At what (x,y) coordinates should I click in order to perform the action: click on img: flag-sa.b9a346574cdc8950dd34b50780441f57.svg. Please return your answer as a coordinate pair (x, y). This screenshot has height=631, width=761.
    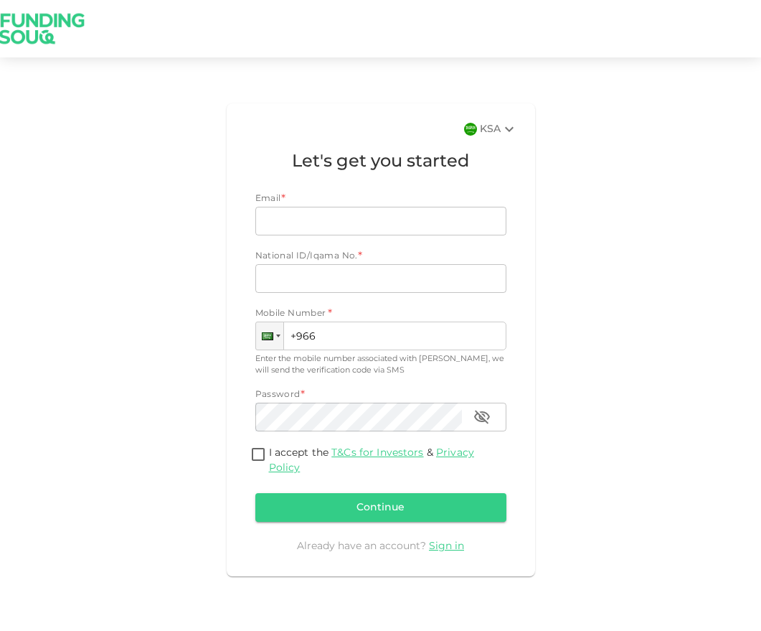
    Looking at the image, I should click on (471, 129).